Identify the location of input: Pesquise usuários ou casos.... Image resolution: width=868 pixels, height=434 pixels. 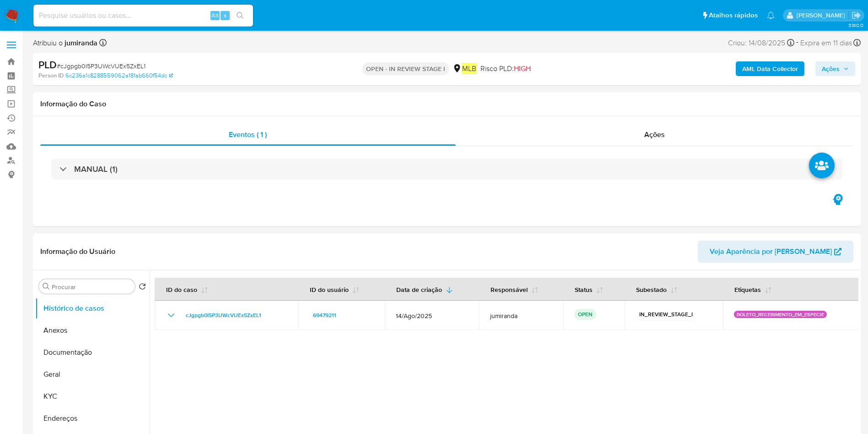
(143, 16).